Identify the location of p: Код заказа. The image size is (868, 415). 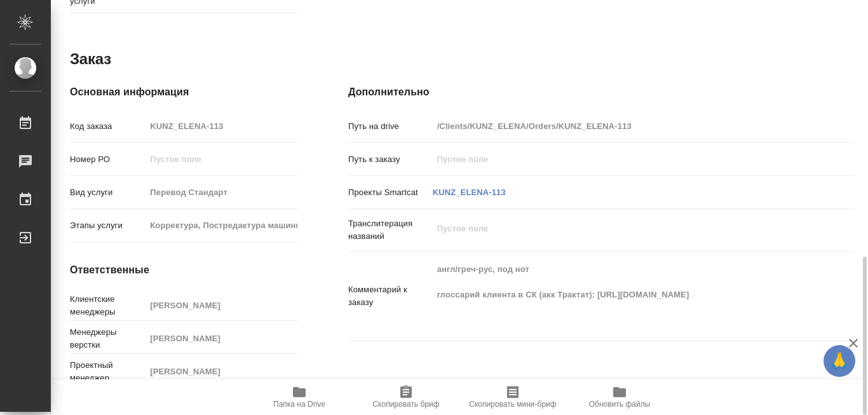
(107, 127).